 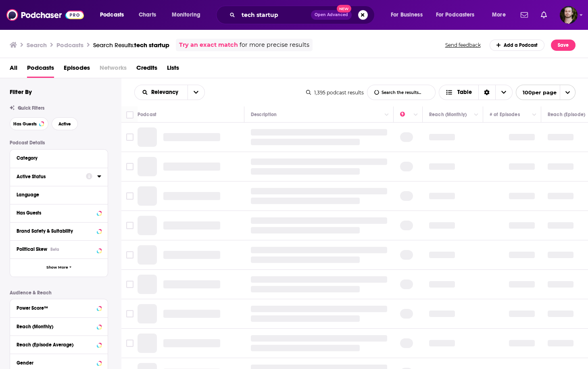 What do you see at coordinates (57, 268) in the screenshot?
I see `span: Show More` at bounding box center [57, 268].